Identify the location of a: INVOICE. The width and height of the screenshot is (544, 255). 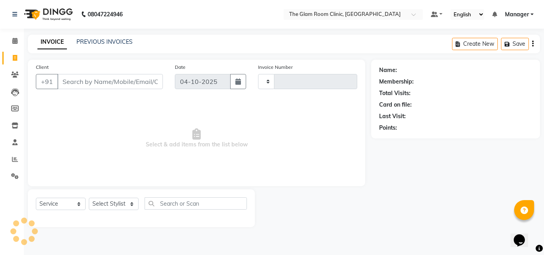
(52, 42).